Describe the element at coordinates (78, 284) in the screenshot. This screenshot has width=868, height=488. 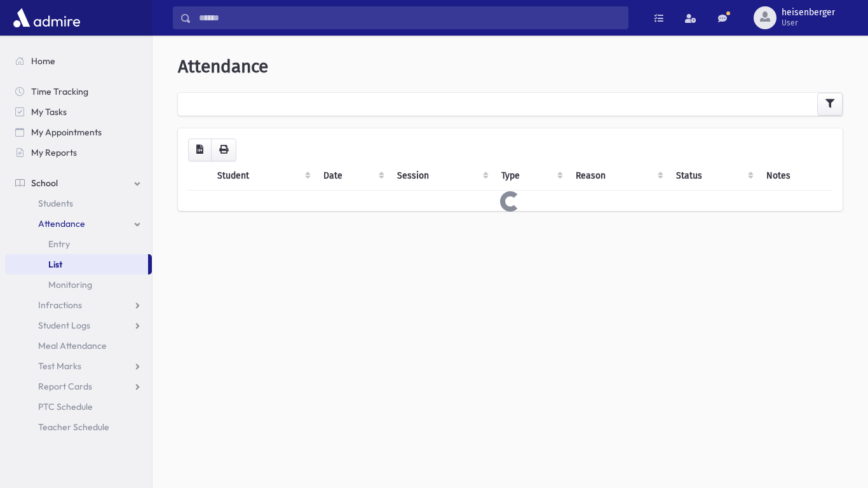
I see `a: Monitoring` at that location.